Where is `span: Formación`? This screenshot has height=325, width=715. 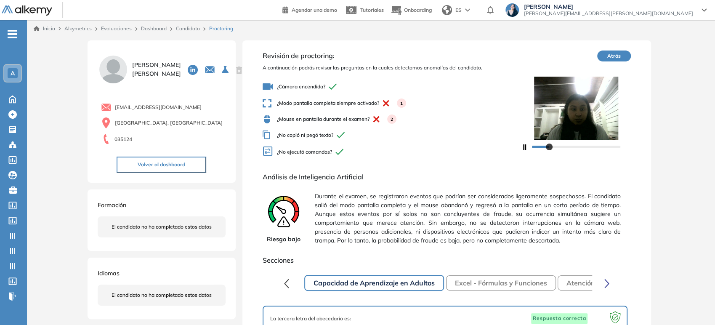
span: Formación is located at coordinates (112, 205).